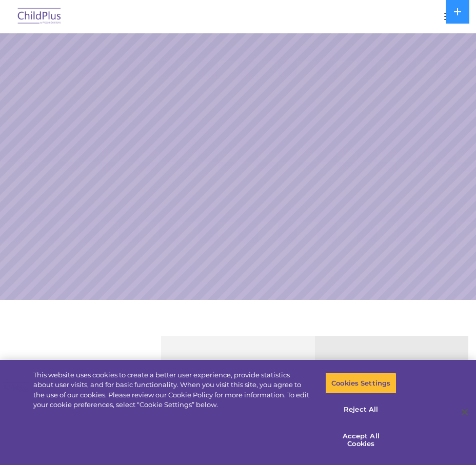  What do you see at coordinates (360, 440) in the screenshot?
I see `button: Accept All Cookies` at bounding box center [360, 440].